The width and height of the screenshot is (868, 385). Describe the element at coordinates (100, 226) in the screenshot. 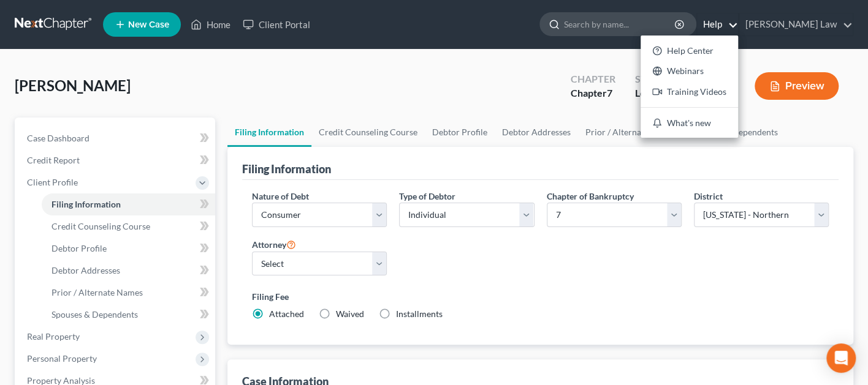

I see `span: Credit Counseling Course` at that location.